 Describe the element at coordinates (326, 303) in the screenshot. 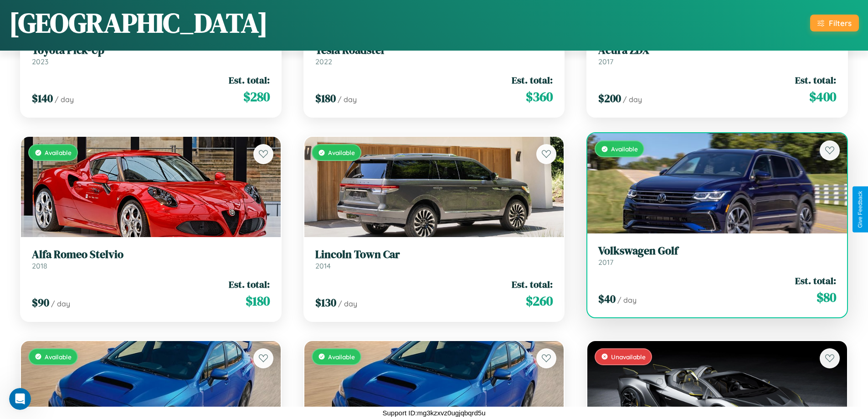

I see `span: $ 130` at that location.